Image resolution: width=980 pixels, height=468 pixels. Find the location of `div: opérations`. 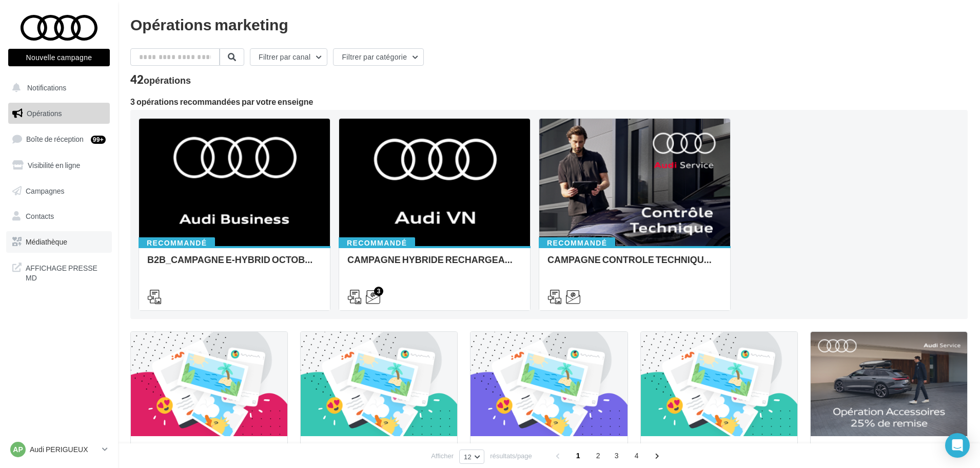

div: opérations is located at coordinates (167, 80).